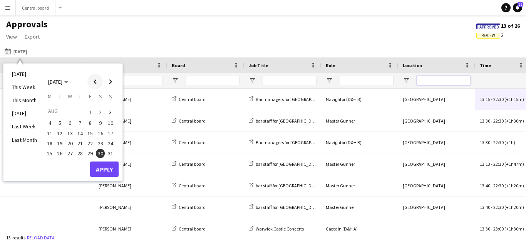 This screenshot has width=526, height=244. I want to click on button: 06-08-2025, so click(70, 123).